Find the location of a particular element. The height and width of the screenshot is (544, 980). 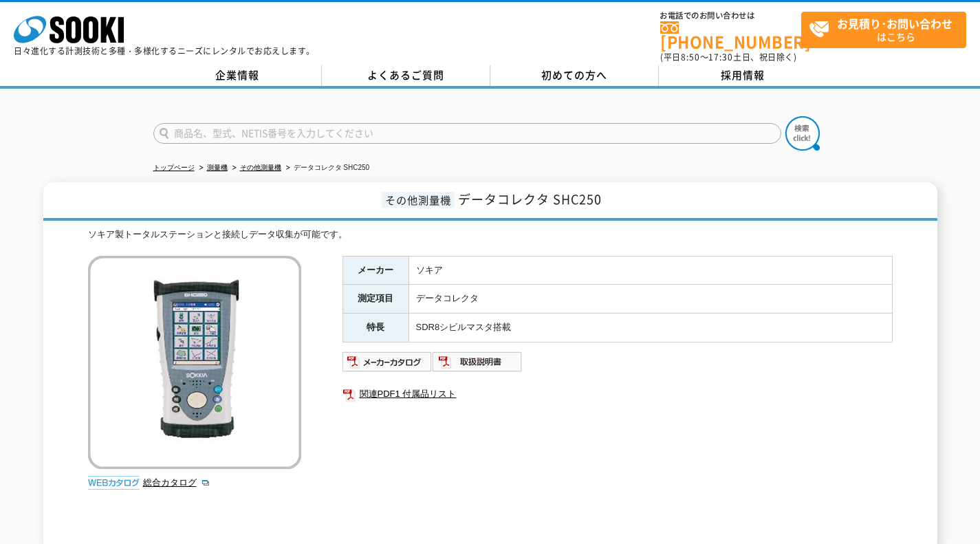

p: 日々進化する計測技術と多種・多様化するニーズにレンタルでお応えします。 is located at coordinates (165, 51).